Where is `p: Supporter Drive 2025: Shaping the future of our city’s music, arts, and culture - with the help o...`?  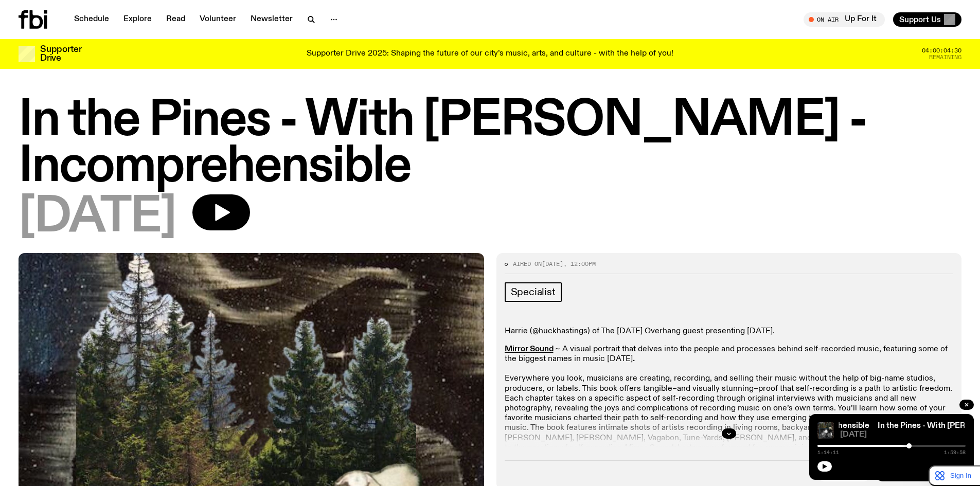
p: Supporter Drive 2025: Shaping the future of our city’s music, arts, and culture - with the help o... is located at coordinates (490, 54).